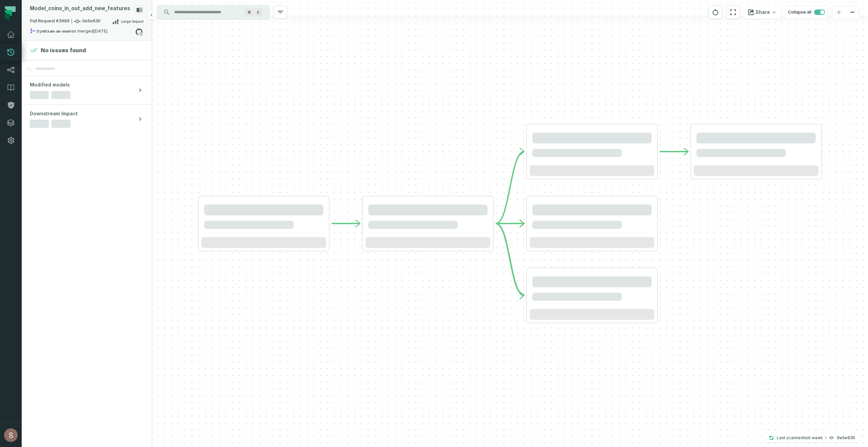 The height and width of the screenshot is (447, 868). What do you see at coordinates (11, 435) in the screenshot?
I see `img: avatar of Shay Gafniel` at bounding box center [11, 435].